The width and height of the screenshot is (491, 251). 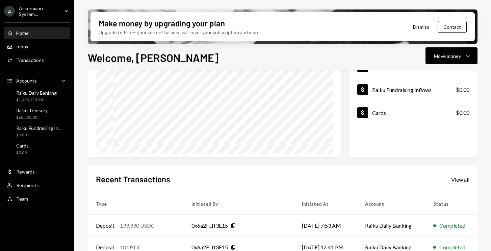 I want to click on a: Raiku Treasury$60,500.00, so click(x=37, y=114).